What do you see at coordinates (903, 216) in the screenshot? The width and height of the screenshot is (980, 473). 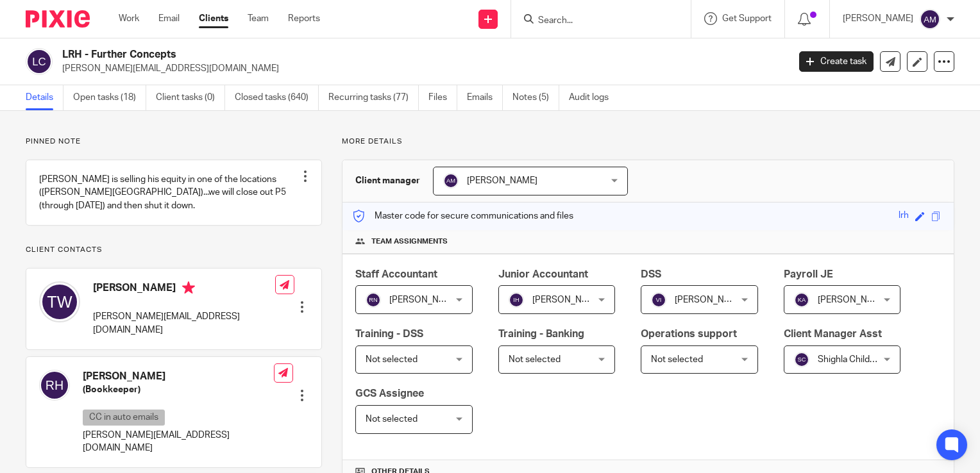 I see `div: lrh` at bounding box center [903, 216].